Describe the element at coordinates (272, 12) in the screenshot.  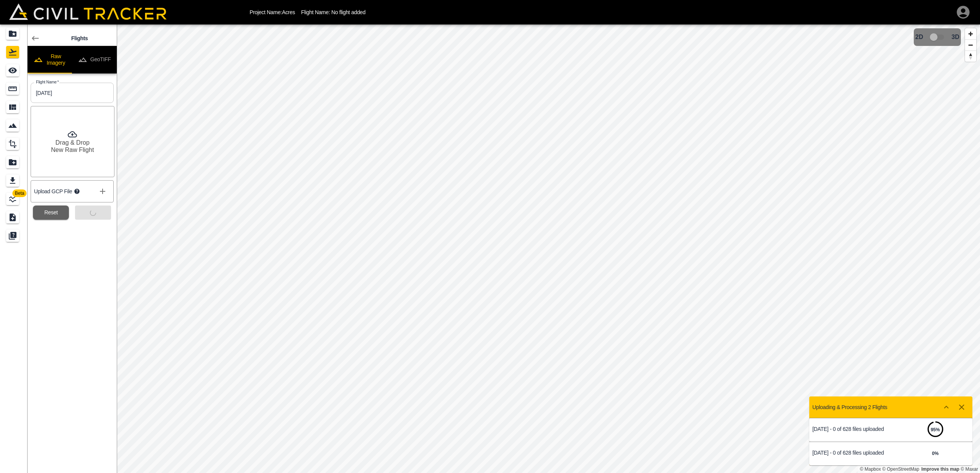
I see `p: Project Name: Acres` at that location.